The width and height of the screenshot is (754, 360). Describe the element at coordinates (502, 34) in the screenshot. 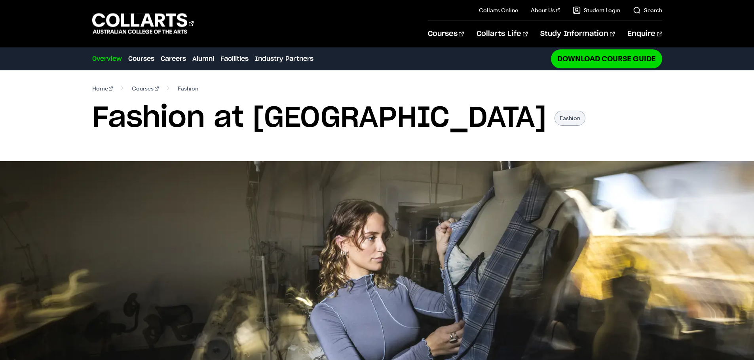

I see `a: Collarts Life` at that location.